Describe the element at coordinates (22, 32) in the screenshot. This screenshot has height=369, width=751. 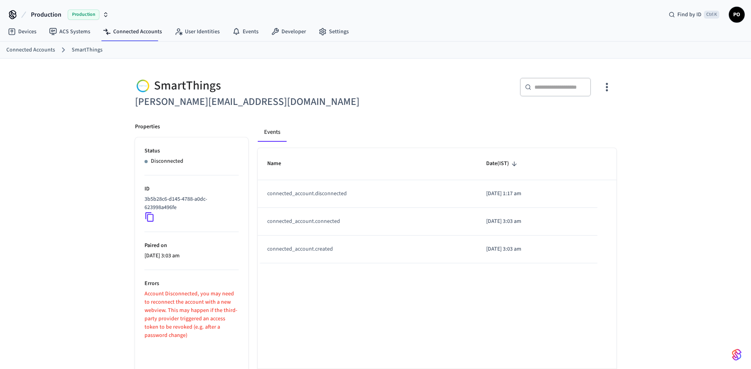
I see `a: Devices` at that location.